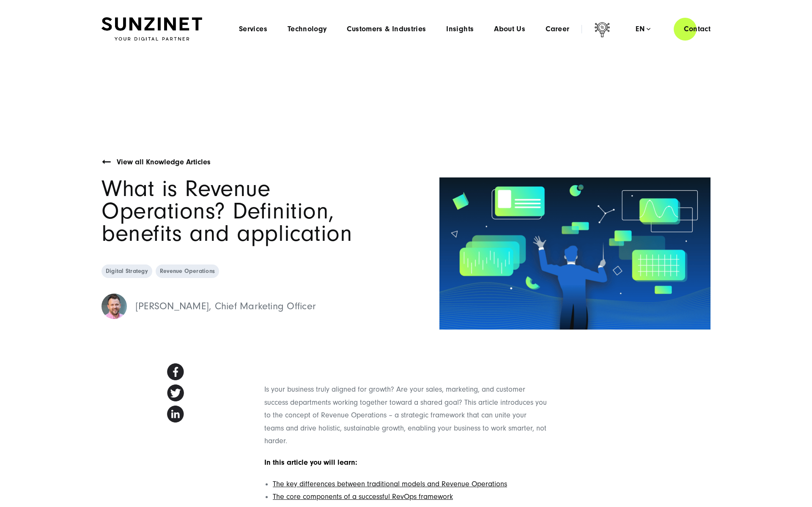  What do you see at coordinates (175, 372) in the screenshot?
I see `img: Share on facebook` at bounding box center [175, 372].